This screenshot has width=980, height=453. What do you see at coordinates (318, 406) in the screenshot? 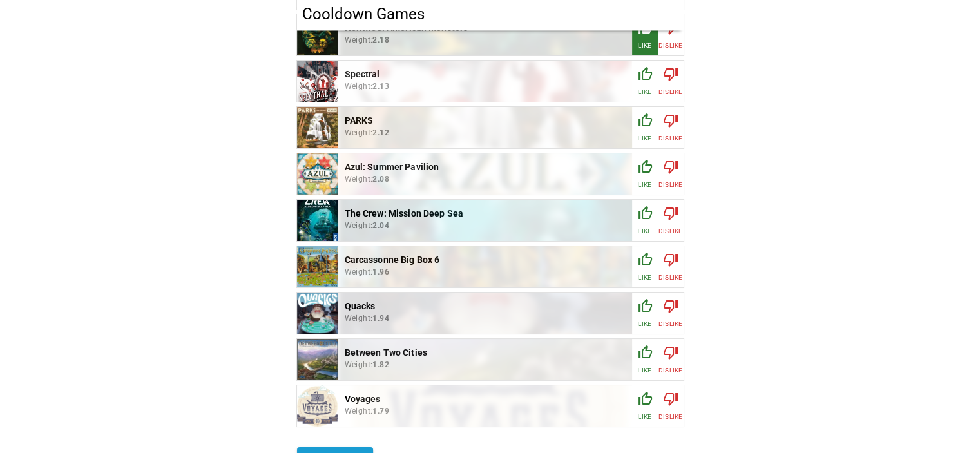
I see `img: pic6665090.png` at bounding box center [318, 406].